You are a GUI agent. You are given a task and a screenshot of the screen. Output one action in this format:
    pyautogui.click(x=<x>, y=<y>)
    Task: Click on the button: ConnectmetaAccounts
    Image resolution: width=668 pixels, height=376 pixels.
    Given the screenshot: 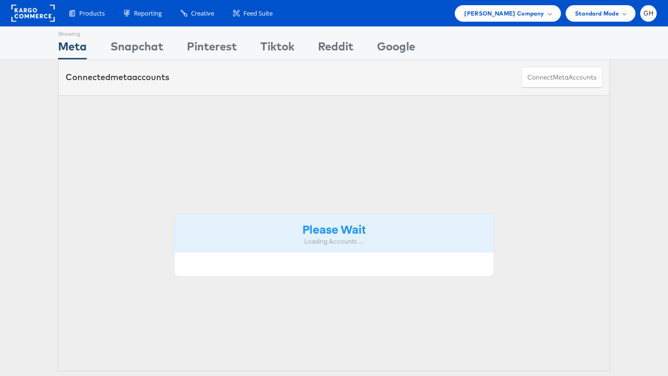 What is the action you would take?
    pyautogui.click(x=562, y=77)
    